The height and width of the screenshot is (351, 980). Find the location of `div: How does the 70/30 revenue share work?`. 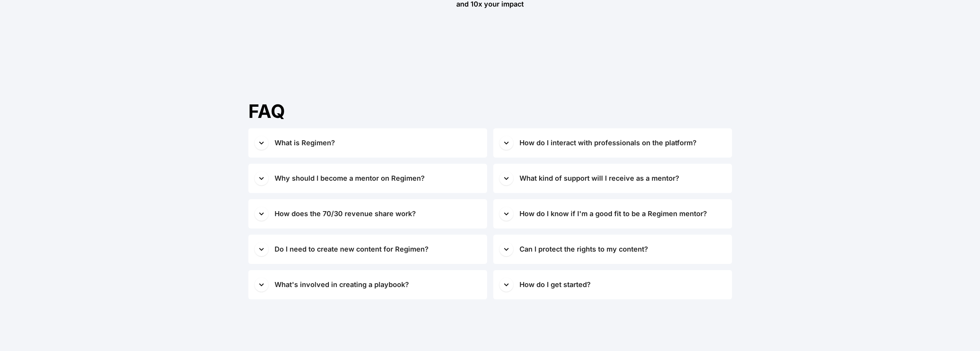

div: How does the 70/30 revenue share work? is located at coordinates (345, 213).